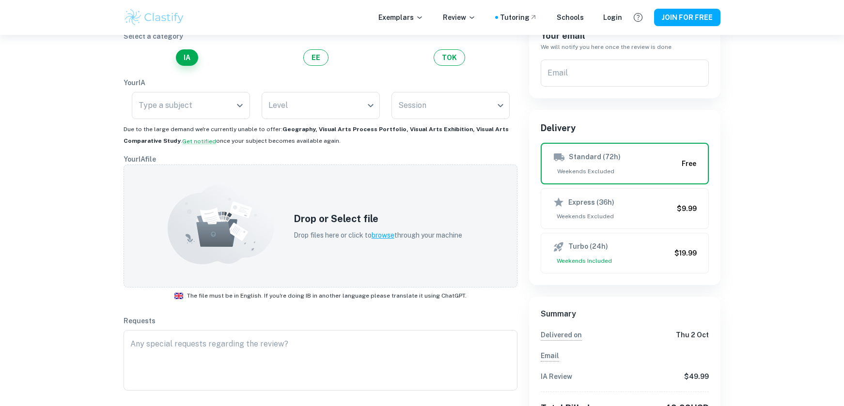 The height and width of the screenshot is (406, 844). I want to click on h6: Express (36h), so click(591, 203).